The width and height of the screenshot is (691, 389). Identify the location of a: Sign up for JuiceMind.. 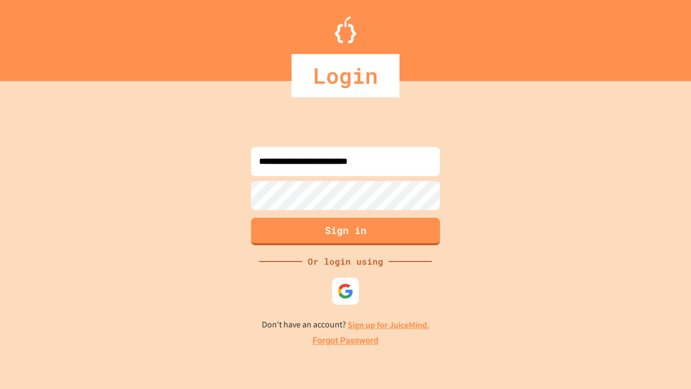
(389, 324).